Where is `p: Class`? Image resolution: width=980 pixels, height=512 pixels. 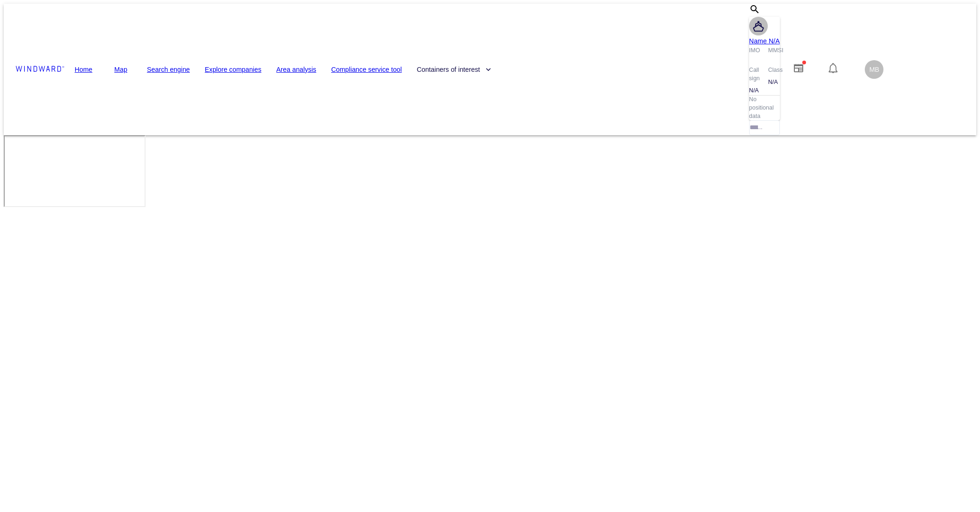 p: Class is located at coordinates (775, 70).